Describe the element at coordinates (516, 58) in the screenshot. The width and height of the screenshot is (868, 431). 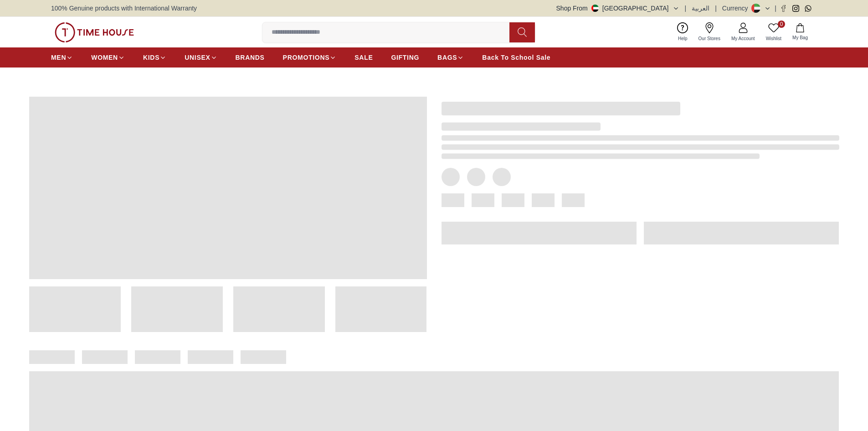
I see `span: Back To School Sale` at that location.